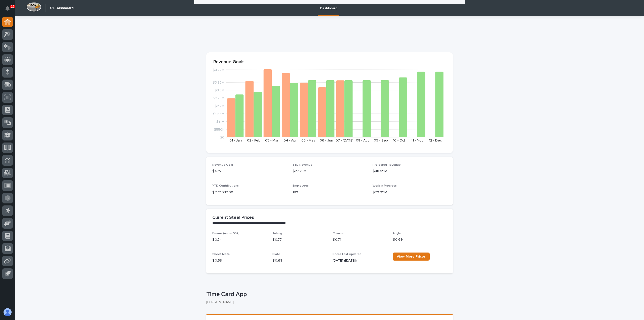 The height and width of the screenshot is (320, 644). What do you see at coordinates (409, 171) in the screenshot?
I see `p: $48.69M` at bounding box center [409, 171].